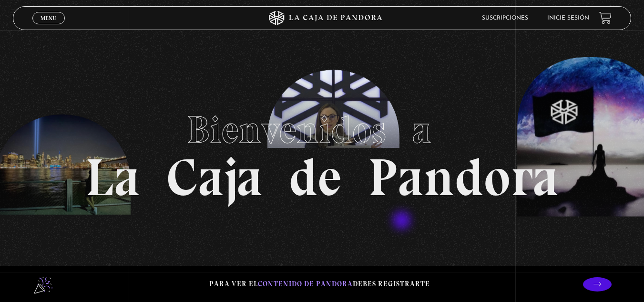 The width and height of the screenshot is (644, 302). Describe the element at coordinates (322, 130) in the screenshot. I see `span: Bienvenidos a` at that location.